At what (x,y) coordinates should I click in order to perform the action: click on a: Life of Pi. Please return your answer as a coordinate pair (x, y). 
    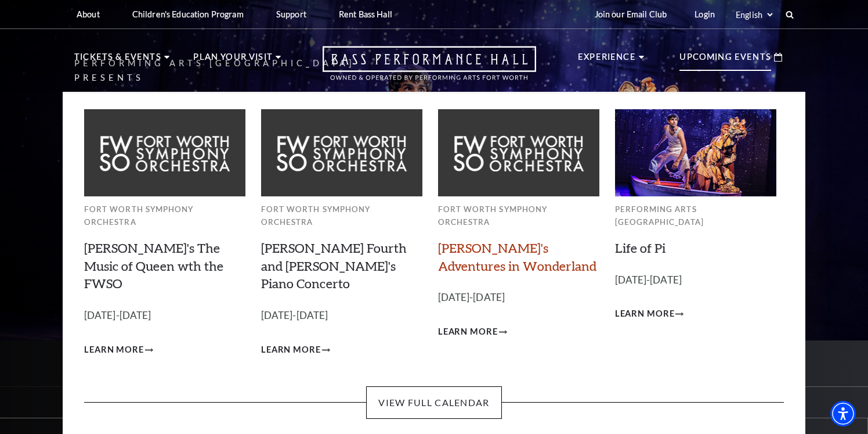
    Looking at the image, I should click on (640, 248).